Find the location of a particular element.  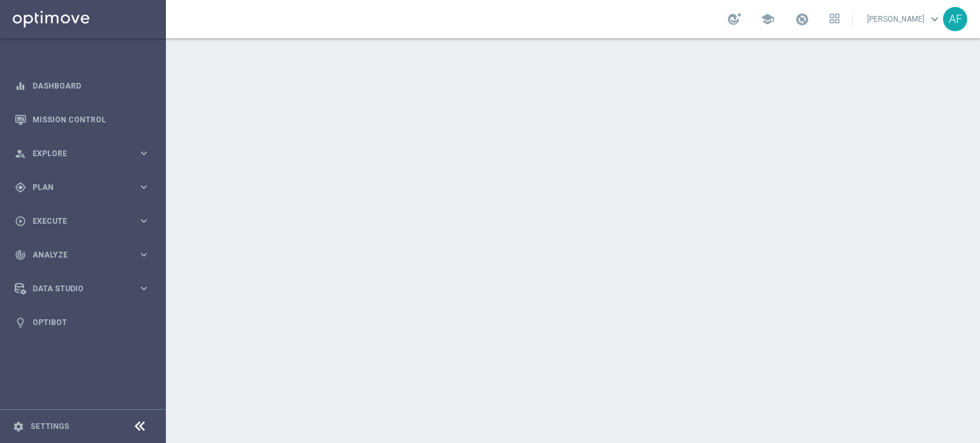

div: play_circle_outline Execute keyboard_arrow_right is located at coordinates (82, 222).